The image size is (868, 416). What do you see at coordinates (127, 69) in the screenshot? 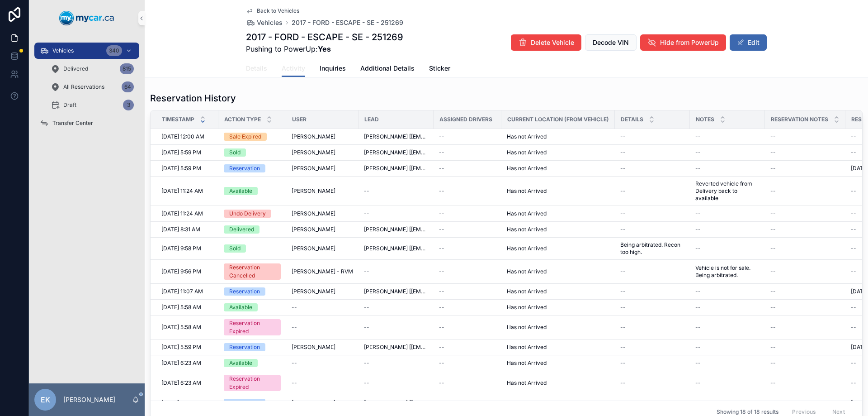
I see `div: 815` at bounding box center [127, 69].